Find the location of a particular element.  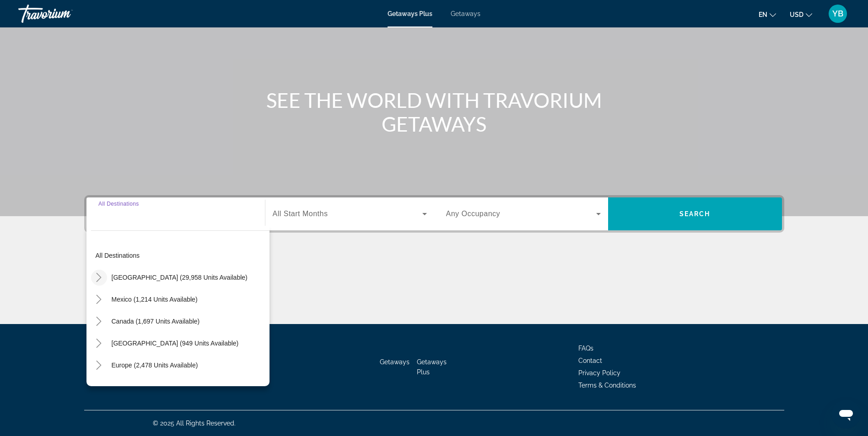

a: Privacy Policy is located at coordinates (599, 373).